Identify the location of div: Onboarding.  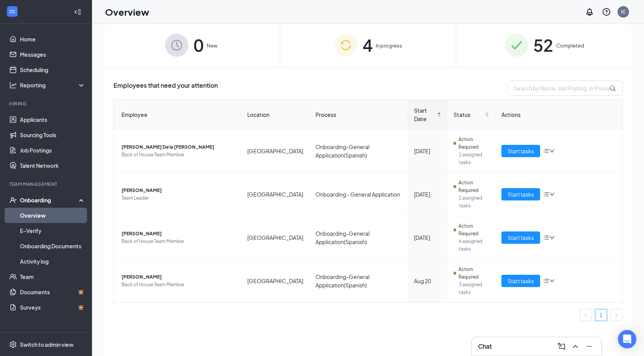
(50, 200).